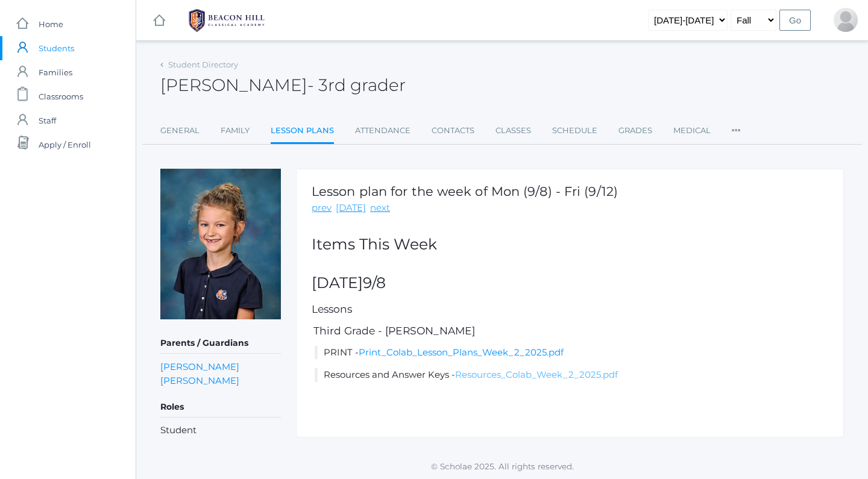 The width and height of the screenshot is (868, 479). What do you see at coordinates (302, 131) in the screenshot?
I see `a: Lesson Plans` at bounding box center [302, 131].